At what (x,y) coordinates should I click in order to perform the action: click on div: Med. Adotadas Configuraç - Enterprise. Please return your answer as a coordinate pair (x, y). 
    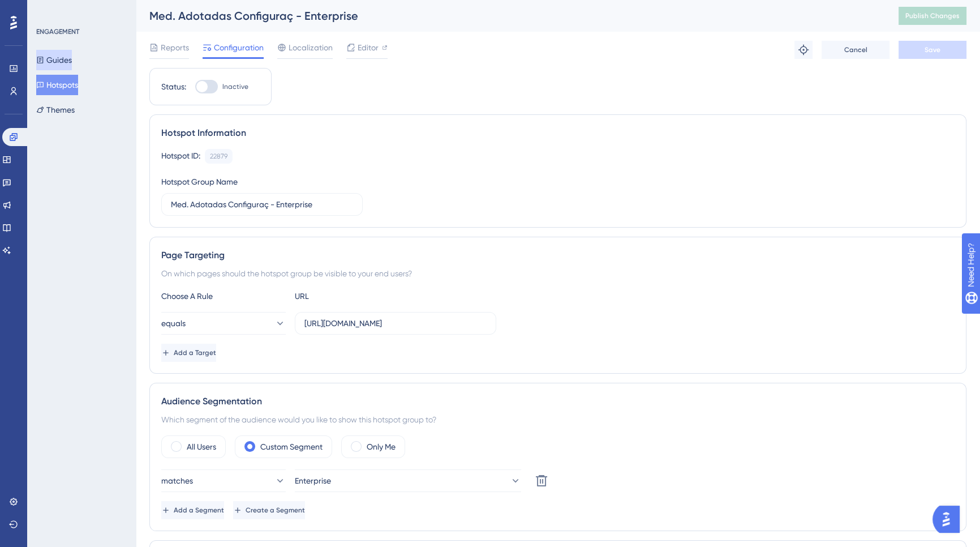
    Looking at the image, I should click on (510, 16).